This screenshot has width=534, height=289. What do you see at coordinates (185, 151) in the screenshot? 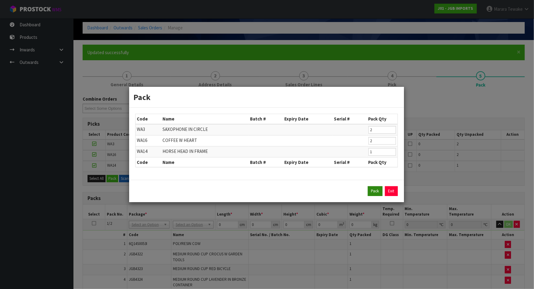
I see `span: HORSE HEAD IN FRAME` at bounding box center [185, 151].